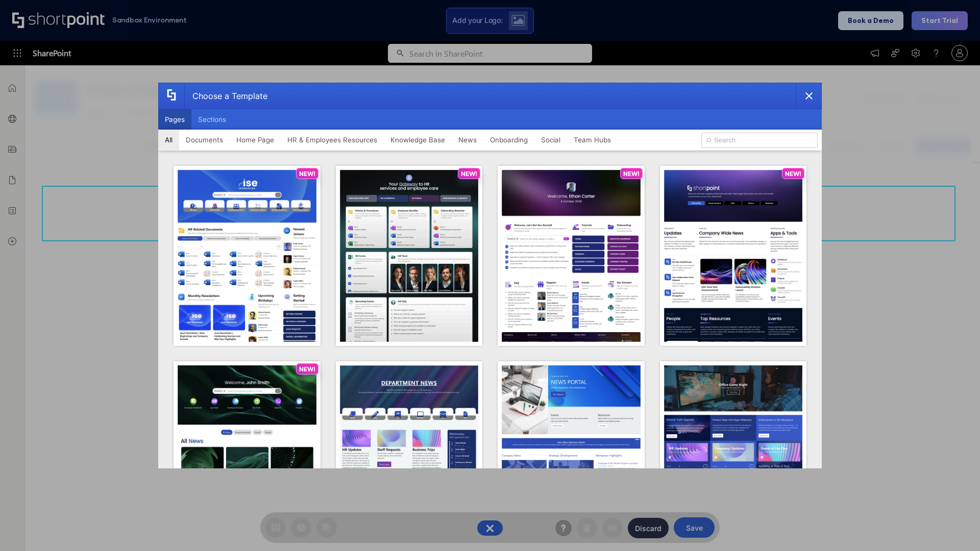 This screenshot has height=551, width=980. What do you see at coordinates (204, 140) in the screenshot?
I see `button: Documents` at bounding box center [204, 140].